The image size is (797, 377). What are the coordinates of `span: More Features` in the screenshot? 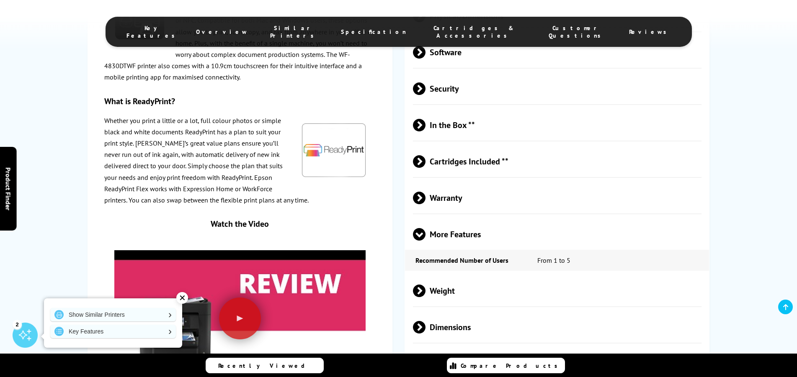 It's located at (557, 234).